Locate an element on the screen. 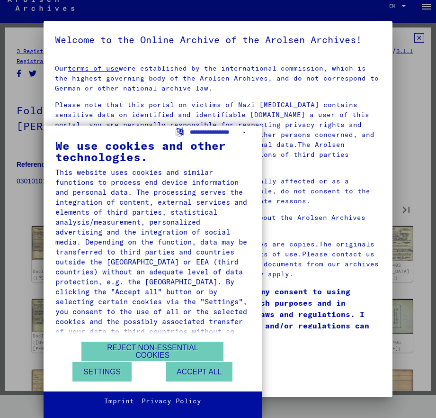 Image resolution: width=436 pixels, height=418 pixels. button: Accept all is located at coordinates (199, 371).